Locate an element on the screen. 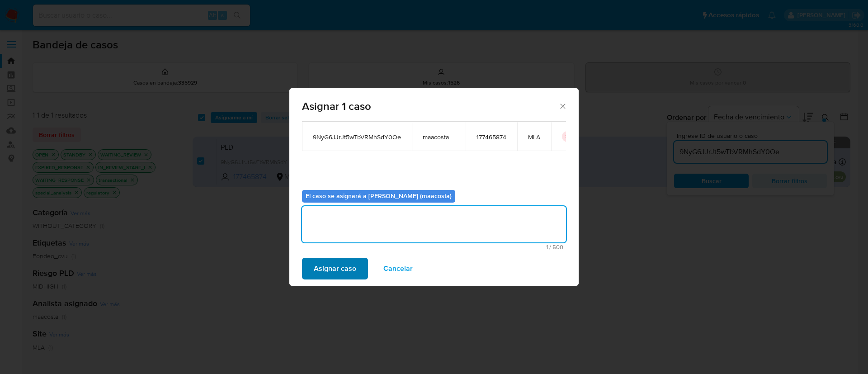 Image resolution: width=868 pixels, height=374 pixels. span: Máximo 500 caracteres is located at coordinates (434, 247).